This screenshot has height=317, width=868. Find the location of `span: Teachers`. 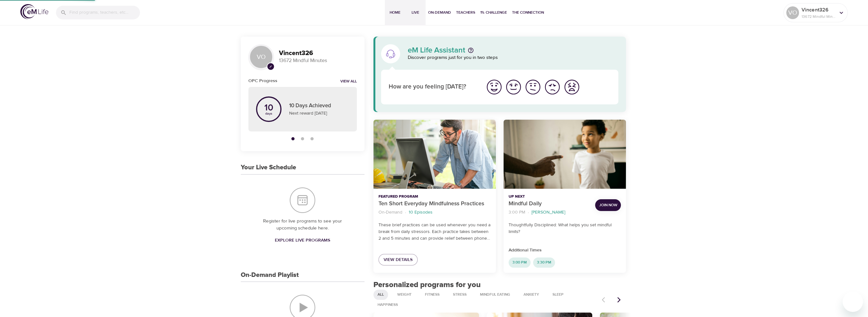

span: Teachers is located at coordinates (466, 12).